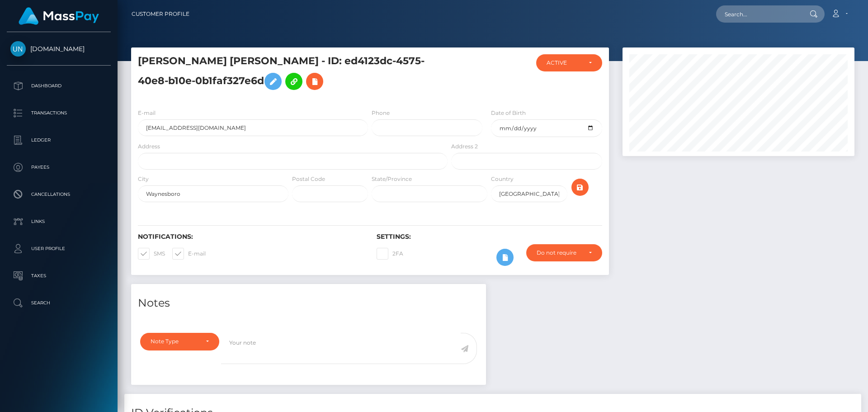 This screenshot has height=412, width=868. Describe the element at coordinates (174, 341) in the screenshot. I see `div: Note Type` at that location.